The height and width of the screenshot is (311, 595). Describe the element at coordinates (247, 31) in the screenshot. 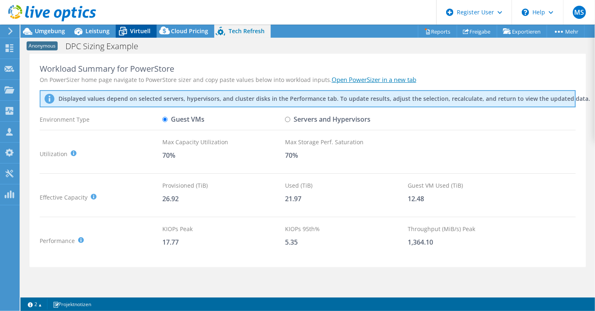

I see `span: Tech Refresh` at that location.